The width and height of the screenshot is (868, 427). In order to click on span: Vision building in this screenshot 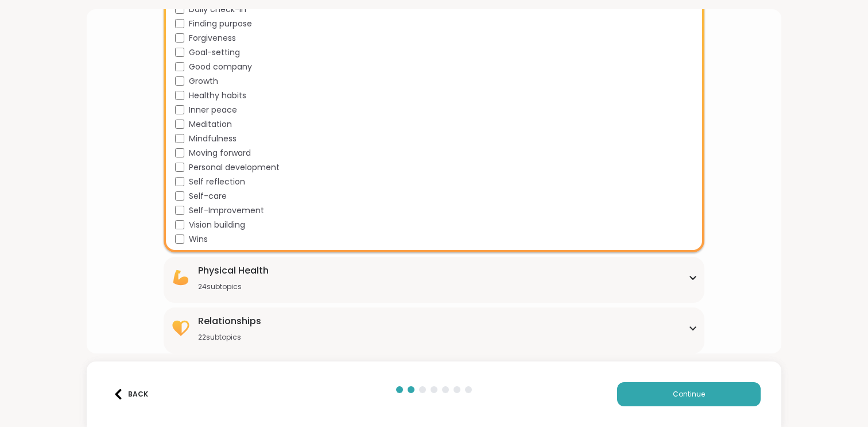, I will do `click(217, 225)`.